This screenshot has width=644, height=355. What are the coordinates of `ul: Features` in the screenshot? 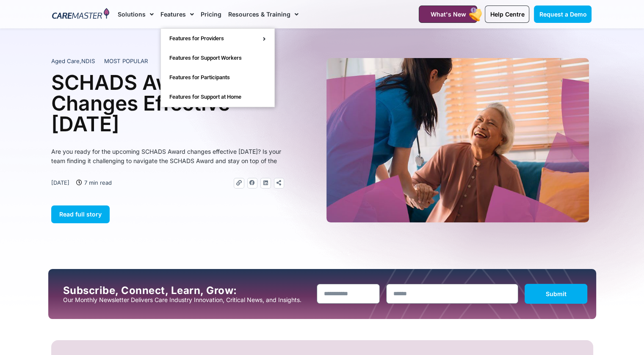 It's located at (218, 67).